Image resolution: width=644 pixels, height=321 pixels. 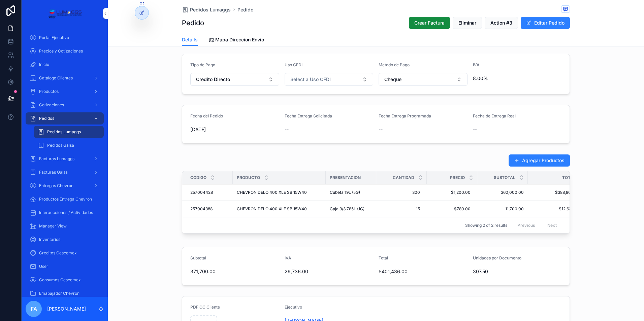 What do you see at coordinates (198, 178) in the screenshot?
I see `span: Codigo` at bounding box center [198, 178].